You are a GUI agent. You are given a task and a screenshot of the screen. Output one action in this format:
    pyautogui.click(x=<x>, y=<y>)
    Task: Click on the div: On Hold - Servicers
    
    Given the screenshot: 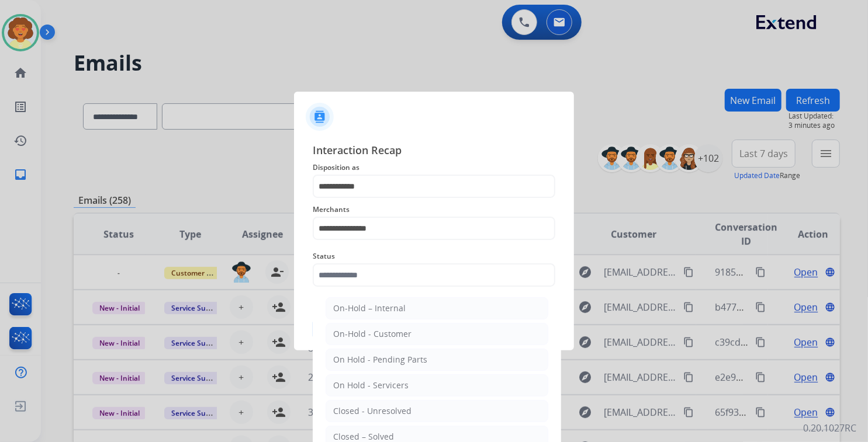 What is the action you would take?
    pyautogui.click(x=371, y=386)
    